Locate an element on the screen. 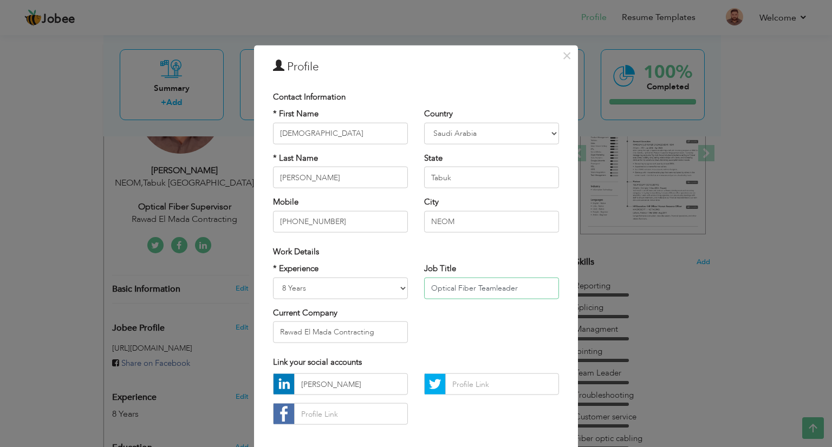  label: City is located at coordinates (431, 202).